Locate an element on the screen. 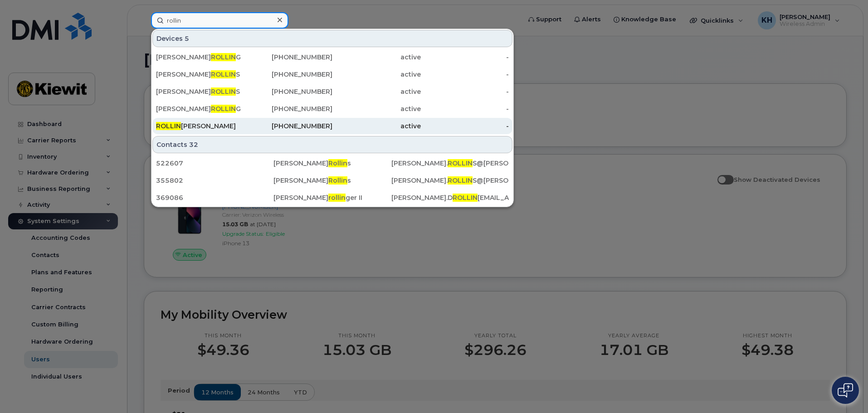  img: Open chat is located at coordinates (845, 390).